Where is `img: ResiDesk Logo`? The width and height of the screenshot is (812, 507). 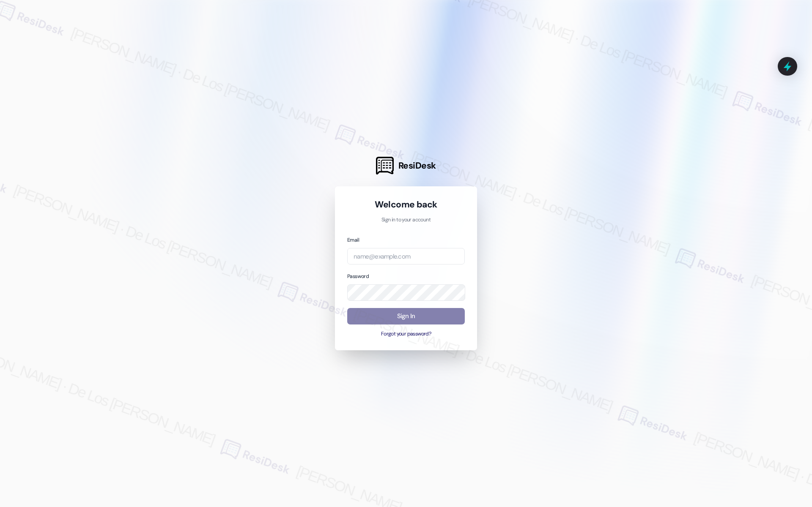 img: ResiDesk Logo is located at coordinates (385, 166).